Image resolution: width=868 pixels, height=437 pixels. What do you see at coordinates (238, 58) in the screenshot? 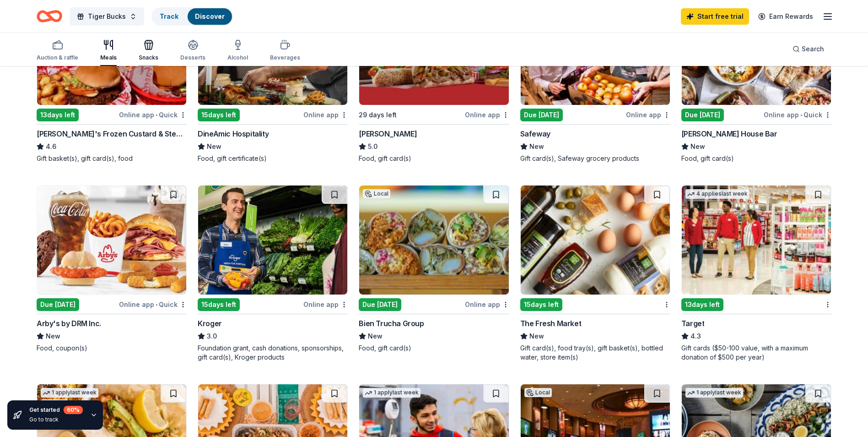
I see `div: Alcohol` at bounding box center [238, 58].